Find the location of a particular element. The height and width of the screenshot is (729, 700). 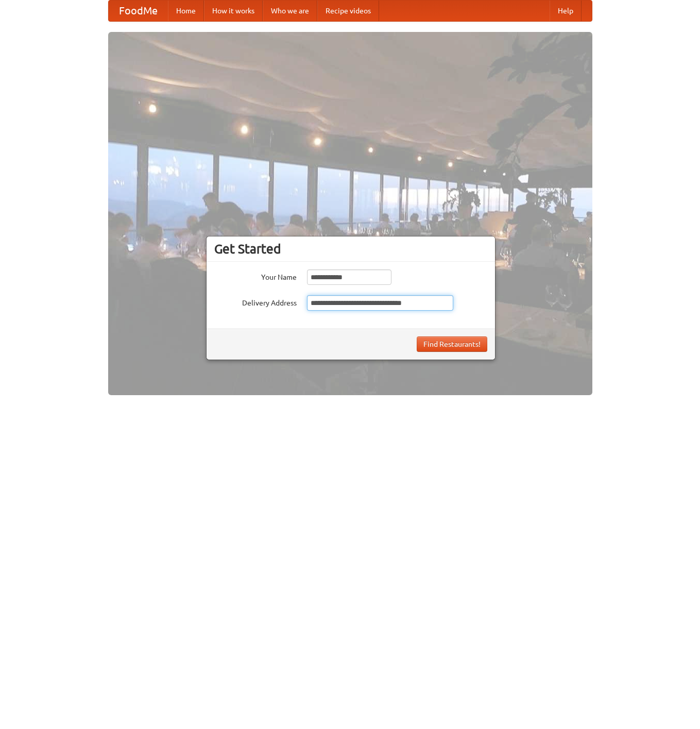

a: Home is located at coordinates (186, 11).